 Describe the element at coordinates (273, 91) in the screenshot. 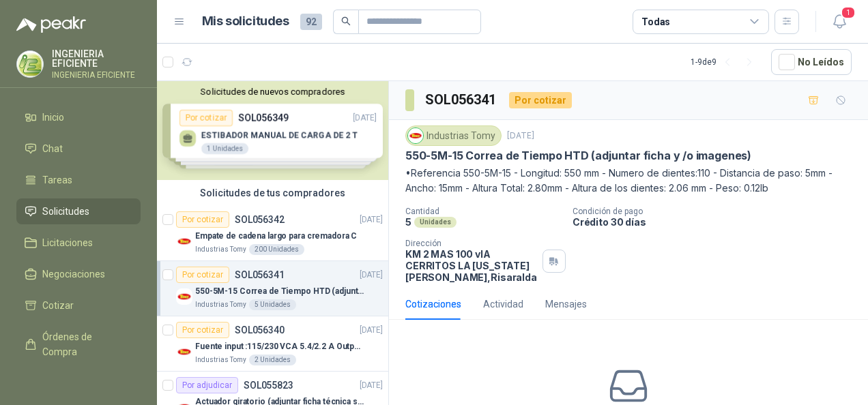

I see `button: Solicitudes de nuevos compradores` at that location.